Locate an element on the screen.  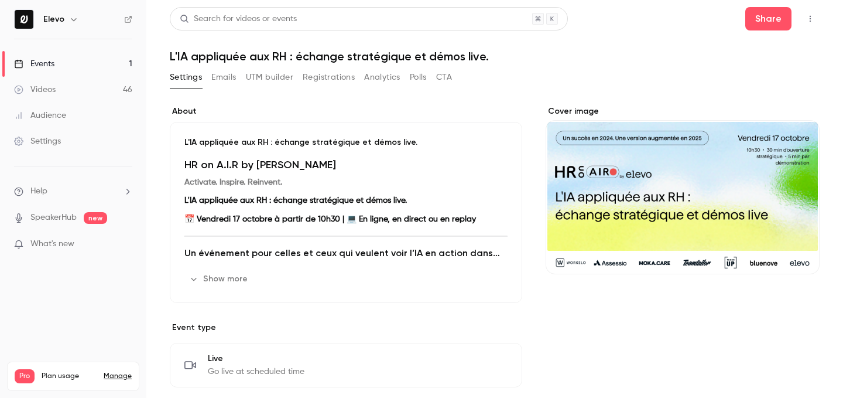
label: Cover image is located at coordinates (683, 111).